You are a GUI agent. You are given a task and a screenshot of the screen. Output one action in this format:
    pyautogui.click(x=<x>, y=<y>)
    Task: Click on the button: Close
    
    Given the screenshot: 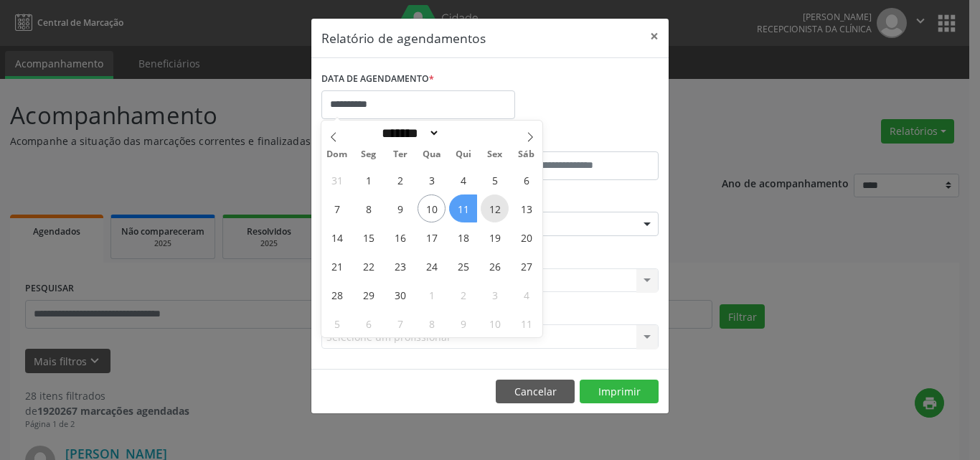 What is the action you would take?
    pyautogui.click(x=654, y=36)
    